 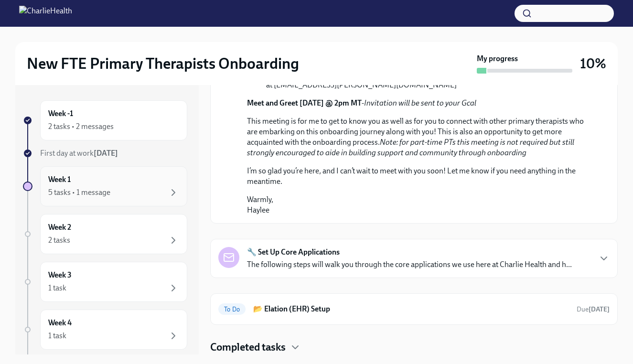 I want to click on em: Note: for part-time PTs this meeting is not required but still strongly encouraged to aide in bui..., so click(x=410, y=147).